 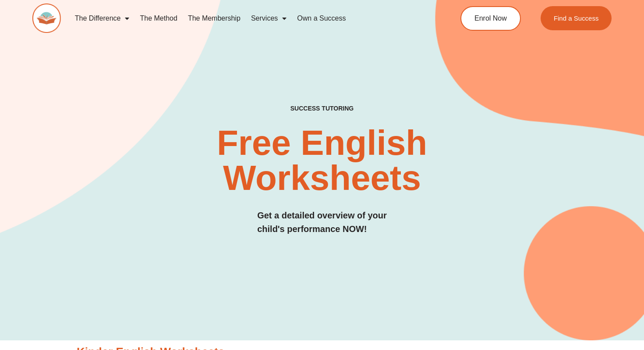 I want to click on a: The Method, so click(x=158, y=18).